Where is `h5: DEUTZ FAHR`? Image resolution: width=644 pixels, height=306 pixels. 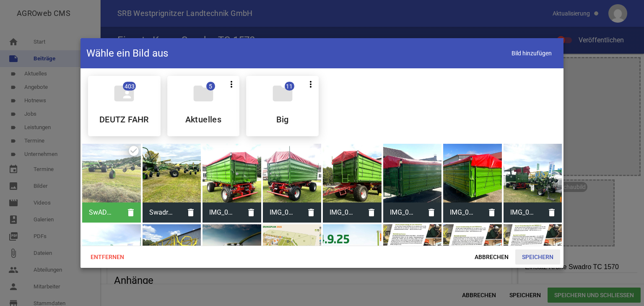 h5: DEUTZ FAHR is located at coordinates (124, 119).